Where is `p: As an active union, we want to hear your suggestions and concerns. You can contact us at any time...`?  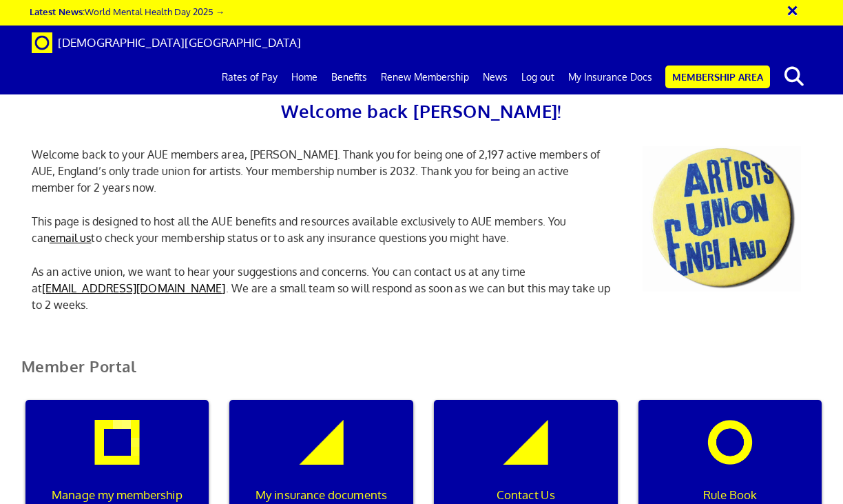
p: As an active union, we want to hear your suggestions and concerns. You can contact us at any time... is located at coordinates (322, 288).